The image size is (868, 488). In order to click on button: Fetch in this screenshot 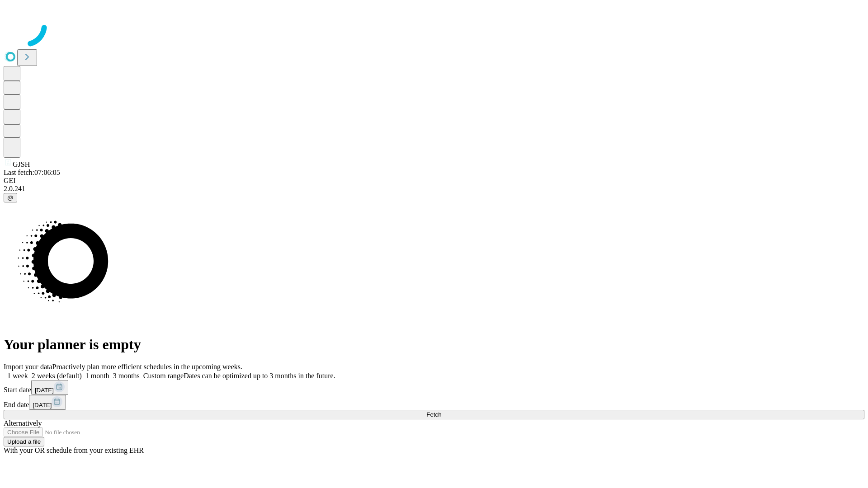, I will do `click(434, 414)`.